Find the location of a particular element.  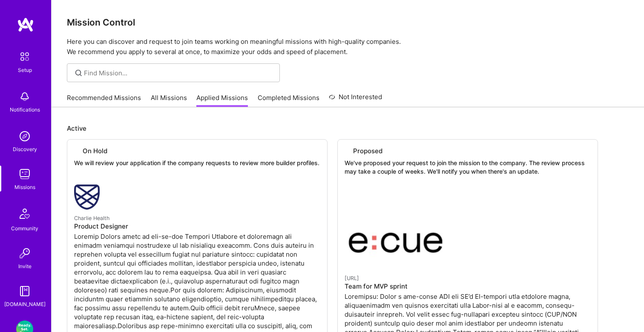

a: Applied Missions is located at coordinates (222, 100).